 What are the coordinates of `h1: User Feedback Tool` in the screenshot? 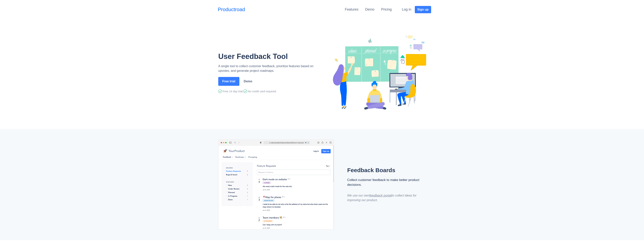 It's located at (269, 57).